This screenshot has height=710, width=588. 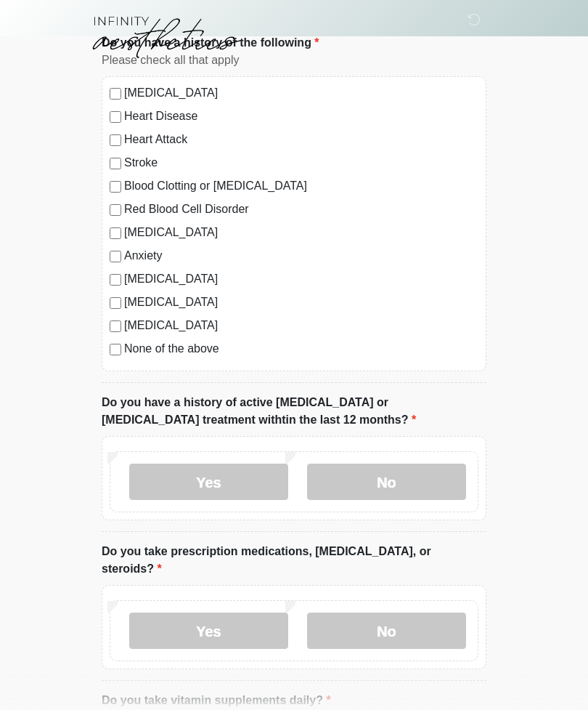 What do you see at coordinates (301, 209) in the screenshot?
I see `label: Red Blood Cell Disorder` at bounding box center [301, 209].